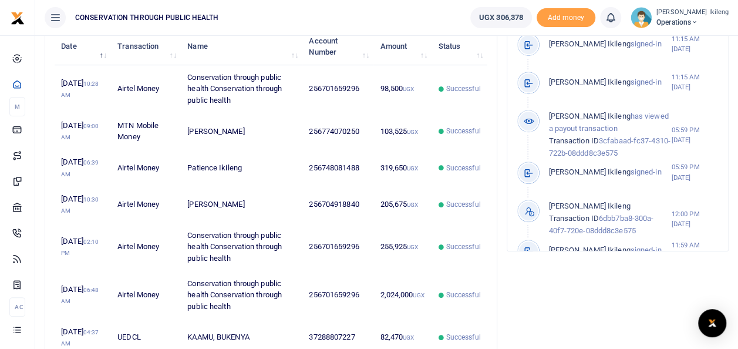 This screenshot has height=349, width=738. I want to click on li: Wallet ballance, so click(501, 18).